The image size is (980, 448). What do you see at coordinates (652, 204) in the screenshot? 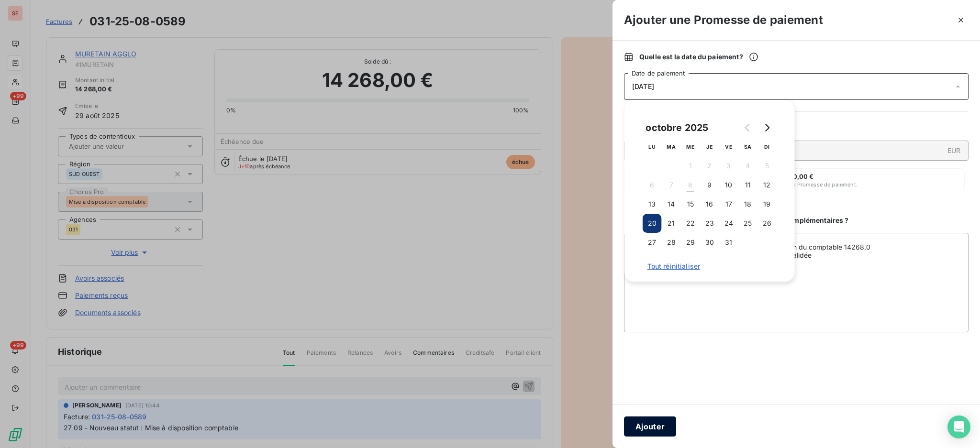
I see `button: 13` at bounding box center [652, 204].